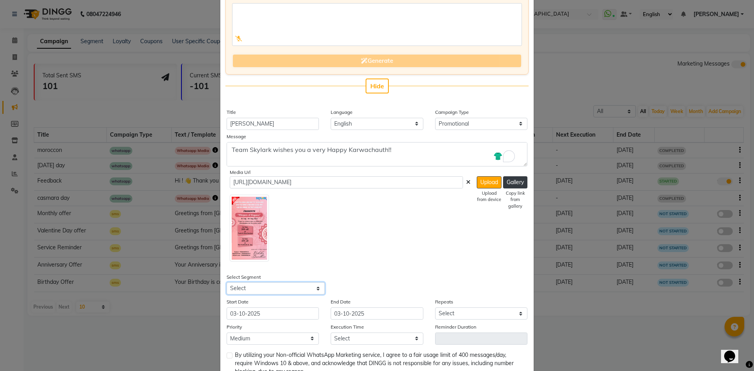 This screenshot has width=754, height=371. Describe the element at coordinates (238, 302) in the screenshot. I see `label: Start Date` at that location.